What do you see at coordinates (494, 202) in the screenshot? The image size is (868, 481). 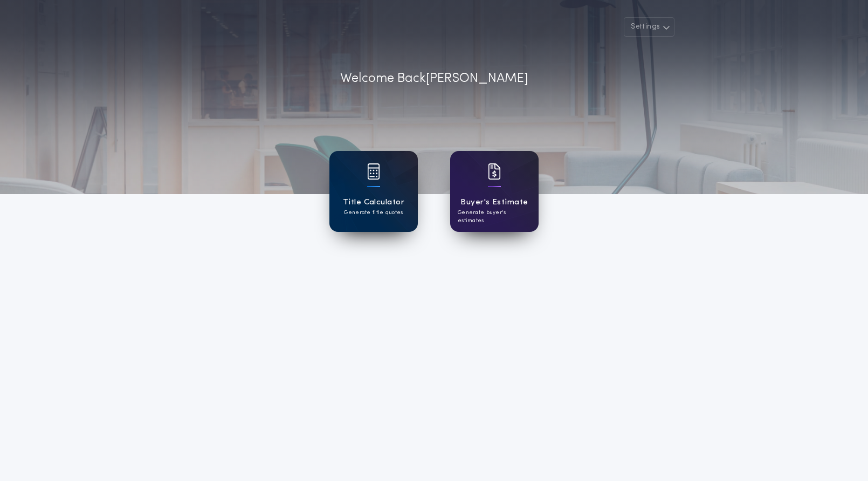 I see `h1: Buyer's Estimate` at bounding box center [494, 202].